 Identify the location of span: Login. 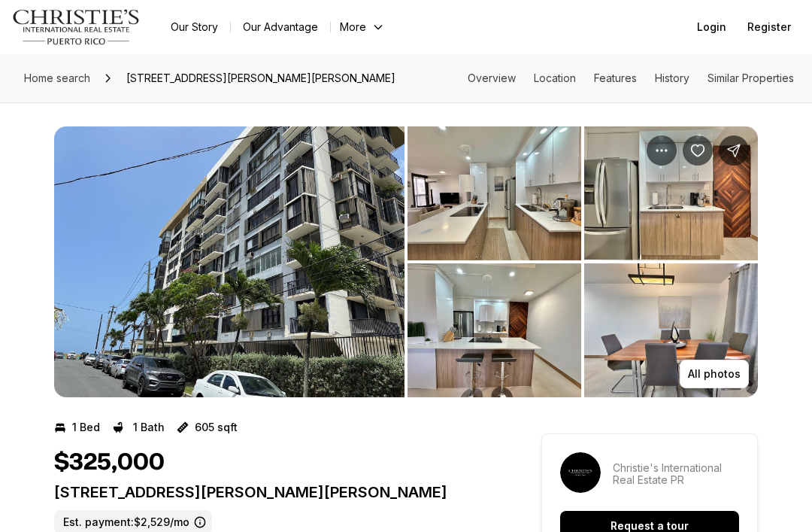
(711, 27).